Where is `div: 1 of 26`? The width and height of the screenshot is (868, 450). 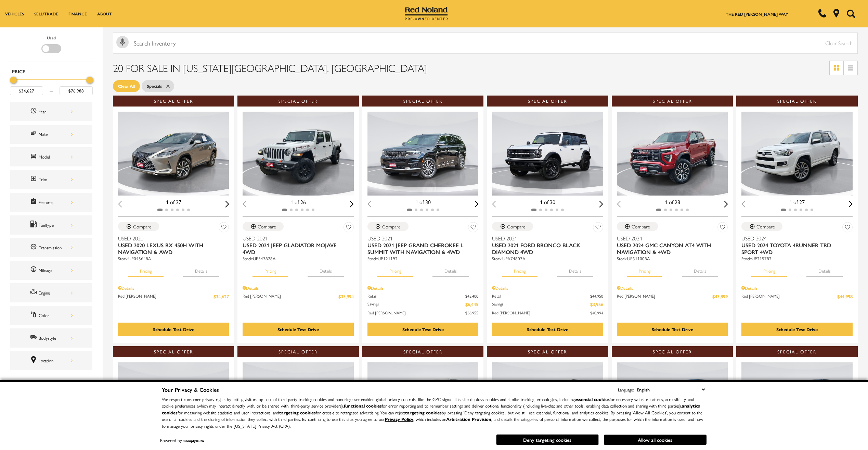
div: 1 of 26 is located at coordinates (298, 202).